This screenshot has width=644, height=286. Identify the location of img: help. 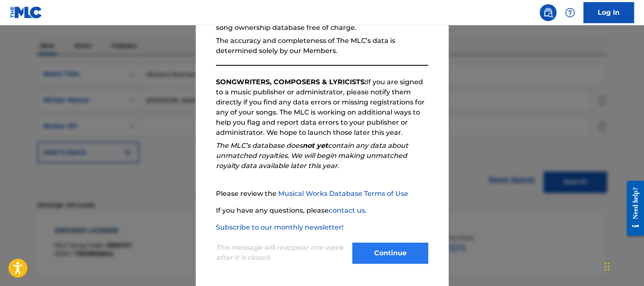
(570, 13).